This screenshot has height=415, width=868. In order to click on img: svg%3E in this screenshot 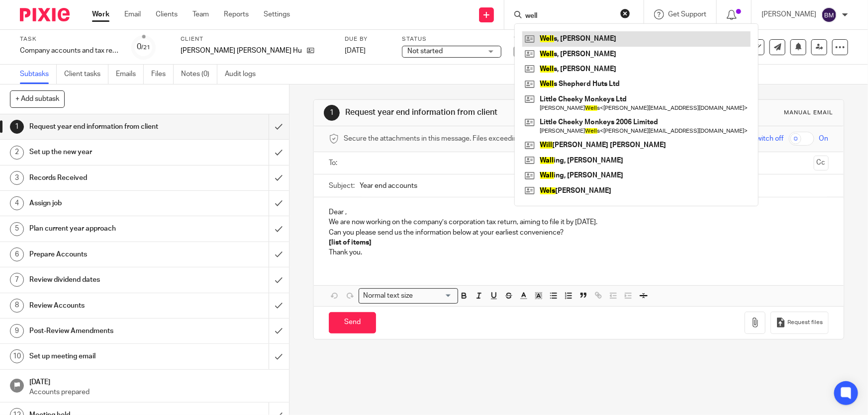, I will do `click(830, 15)`.